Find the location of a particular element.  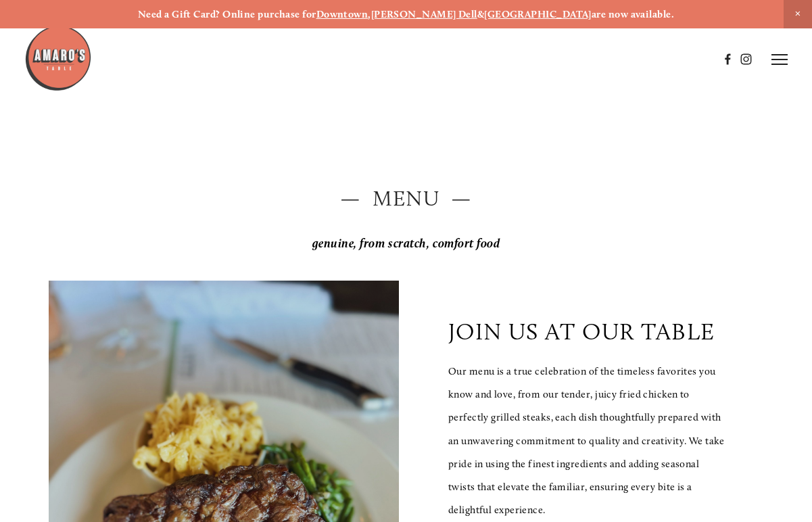

img: Amaro's Table is located at coordinates (58, 58).